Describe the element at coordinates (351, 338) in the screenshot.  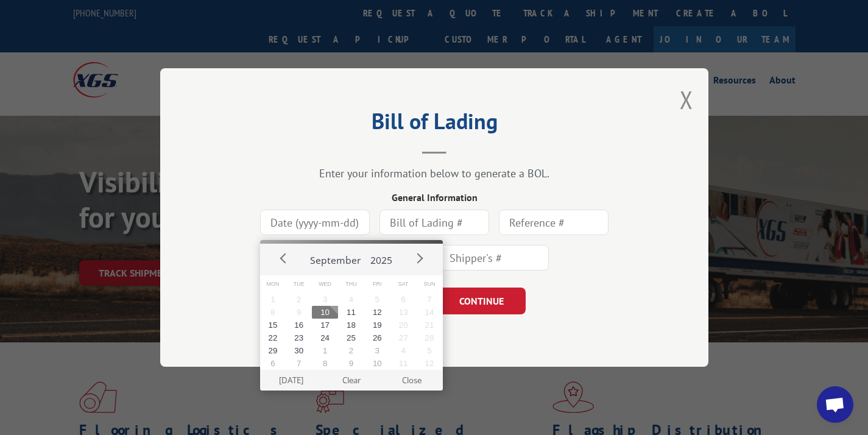
I see `button: 25` at that location.